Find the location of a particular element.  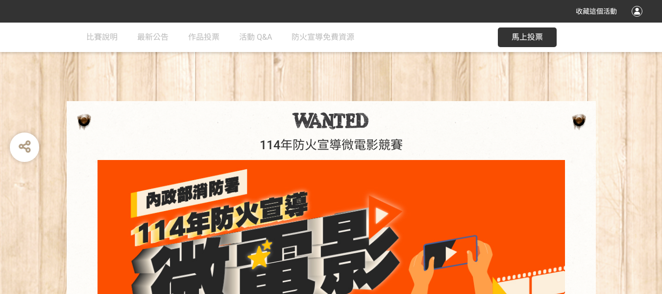

img: 114年防火宣導微電影競賽 is located at coordinates (331, 121).